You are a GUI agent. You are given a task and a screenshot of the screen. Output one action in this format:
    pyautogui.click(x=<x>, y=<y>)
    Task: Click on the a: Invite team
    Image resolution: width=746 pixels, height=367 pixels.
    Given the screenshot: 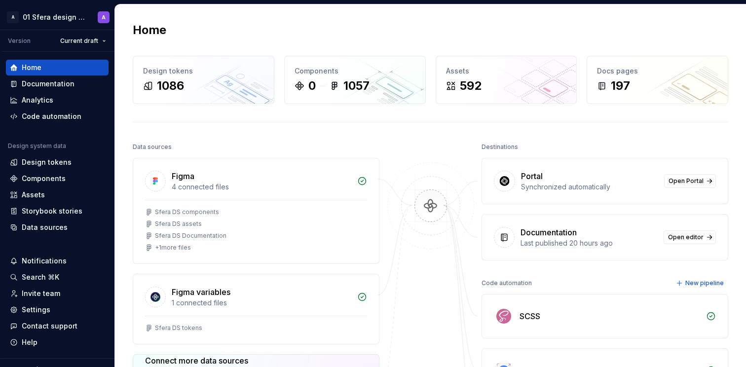 What is the action you would take?
    pyautogui.click(x=57, y=294)
    